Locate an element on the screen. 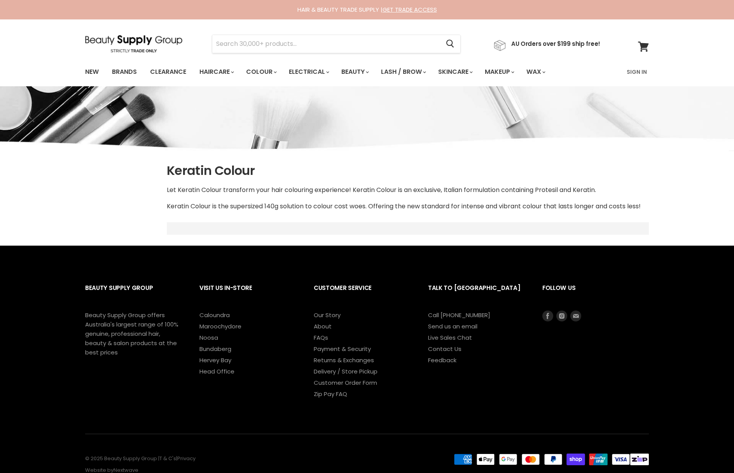 The image size is (734, 473). a: FAQs is located at coordinates (321, 337).